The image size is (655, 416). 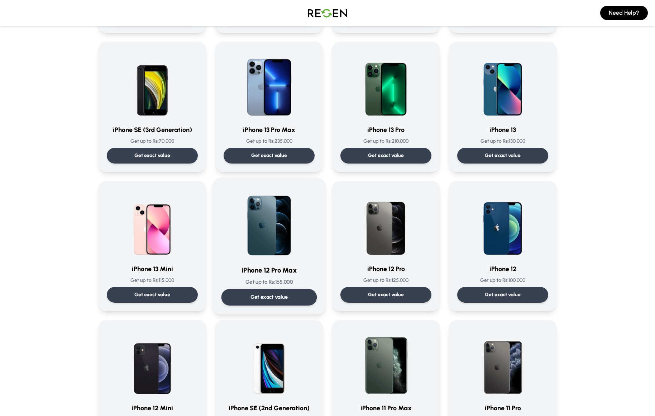 What do you see at coordinates (386, 224) in the screenshot?
I see `img: iPhone 12 Pro` at bounding box center [386, 224].